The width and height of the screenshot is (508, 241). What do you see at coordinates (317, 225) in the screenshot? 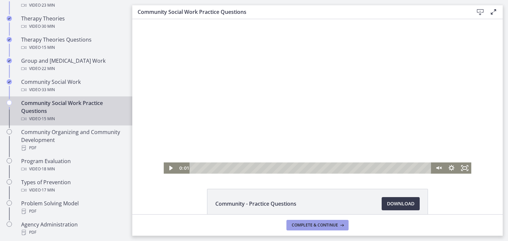
I see `button: Complete & continue` at bounding box center [317, 225].